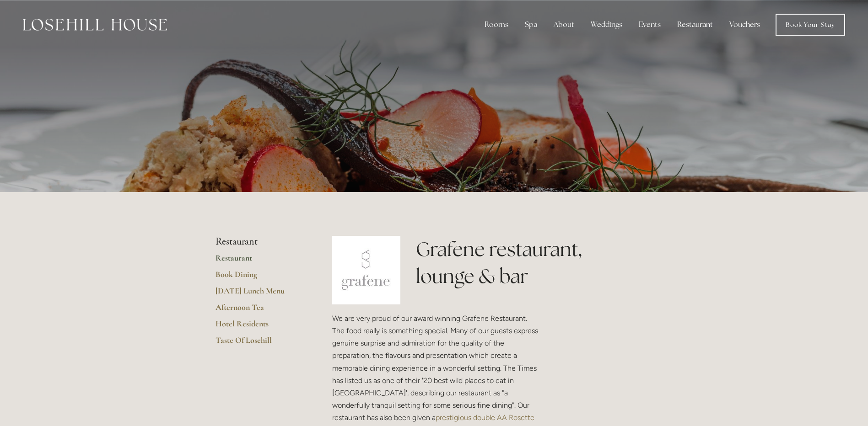  What do you see at coordinates (606, 25) in the screenshot?
I see `div: Weddings` at bounding box center [606, 25].